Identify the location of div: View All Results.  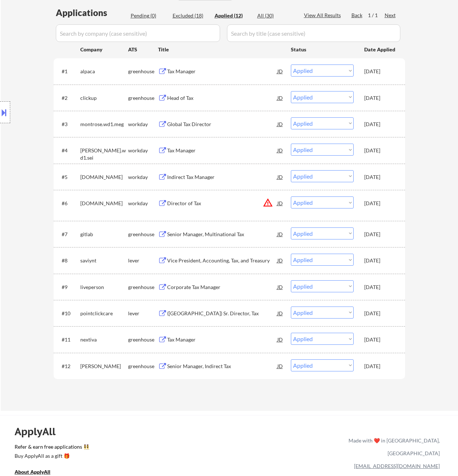
(323, 15).